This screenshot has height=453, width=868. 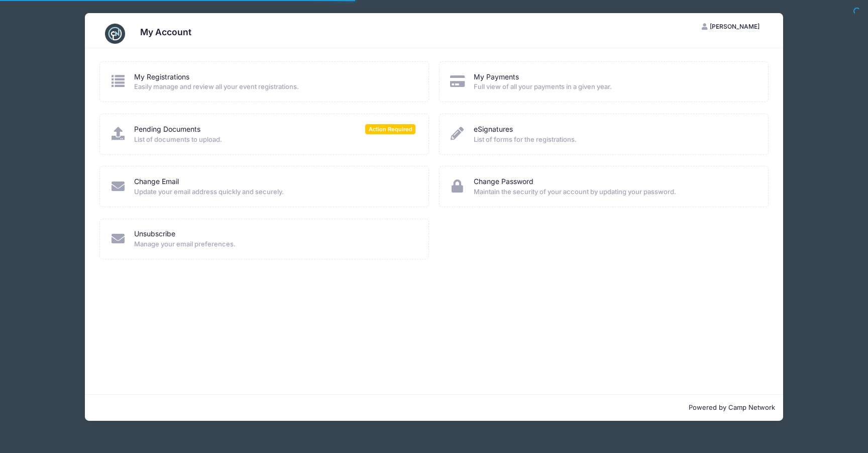 What do you see at coordinates (614, 192) in the screenshot?
I see `span: Maintain the security of your account by updating your password.` at bounding box center [614, 192].